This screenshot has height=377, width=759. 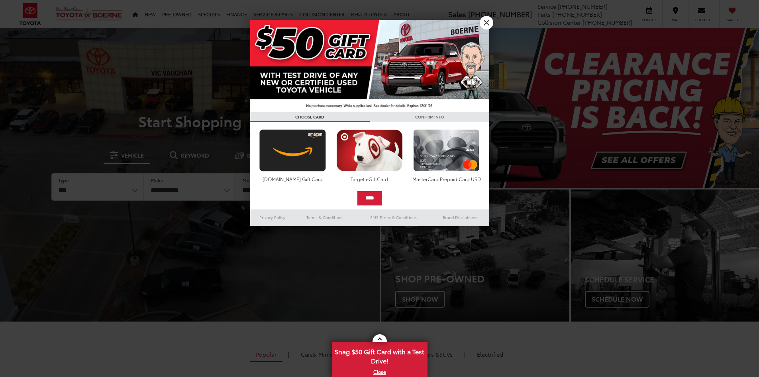 What do you see at coordinates (430, 117) in the screenshot?
I see `h3: CONFIRM INFO` at bounding box center [430, 117].